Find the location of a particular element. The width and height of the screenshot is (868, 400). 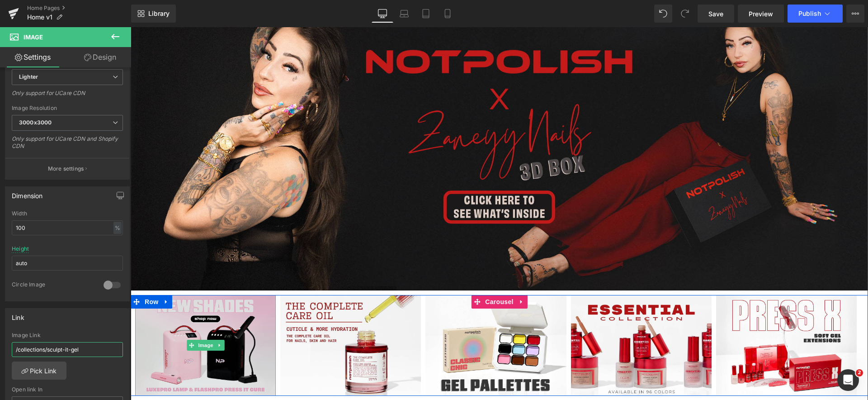

button: More settings is located at coordinates (67, 169).